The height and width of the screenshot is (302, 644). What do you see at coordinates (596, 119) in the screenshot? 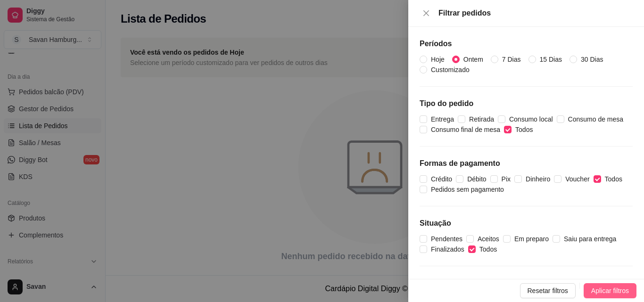
I see `span: Consumo de mesa` at bounding box center [596, 119].